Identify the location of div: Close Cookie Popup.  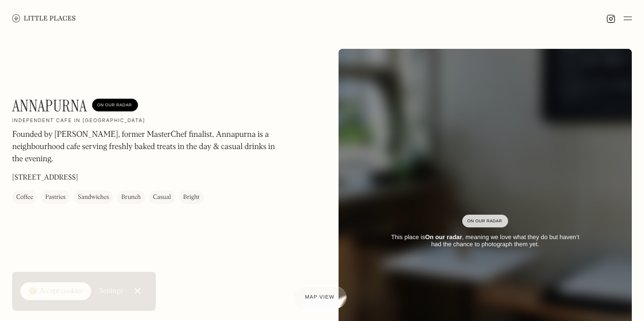
(137, 291).